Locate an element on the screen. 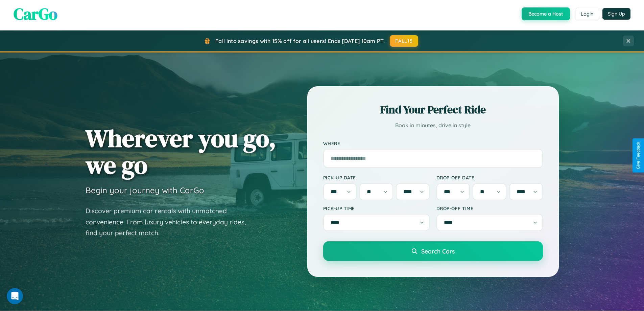 The image size is (644, 311). h1: Wherever you go, we go is located at coordinates (181, 151).